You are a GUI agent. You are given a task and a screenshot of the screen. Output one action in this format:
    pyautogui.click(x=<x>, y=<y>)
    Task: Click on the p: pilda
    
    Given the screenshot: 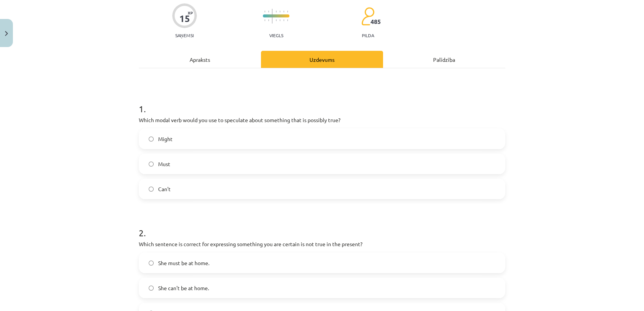 What is the action you would take?
    pyautogui.click(x=368, y=35)
    